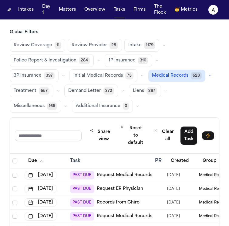 Image resolution: width=229 pixels, height=226 pixels. What do you see at coordinates (100, 135) in the screenshot?
I see `button: Share view` at bounding box center [100, 135].